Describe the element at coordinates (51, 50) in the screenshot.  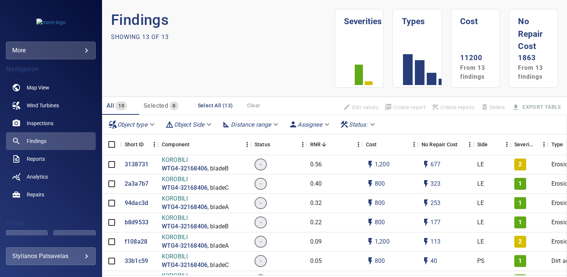
I see `div: more` at that location.